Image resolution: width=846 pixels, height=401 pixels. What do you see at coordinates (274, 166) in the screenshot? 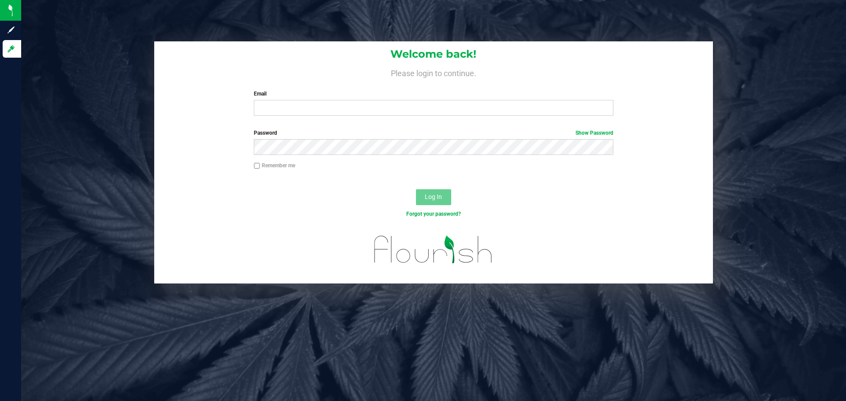
I see `label: Remember me` at bounding box center [274, 166].